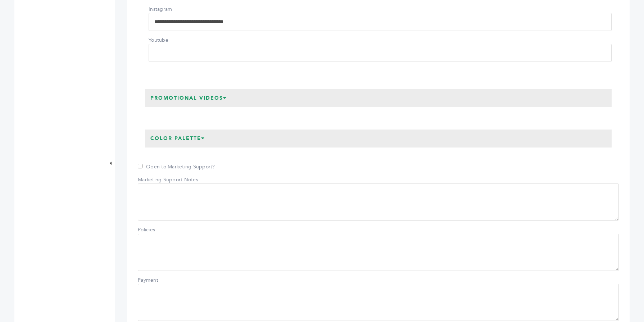 The width and height of the screenshot is (644, 322). What do you see at coordinates (178, 139) in the screenshot?
I see `h3: Color Palette` at bounding box center [178, 139].